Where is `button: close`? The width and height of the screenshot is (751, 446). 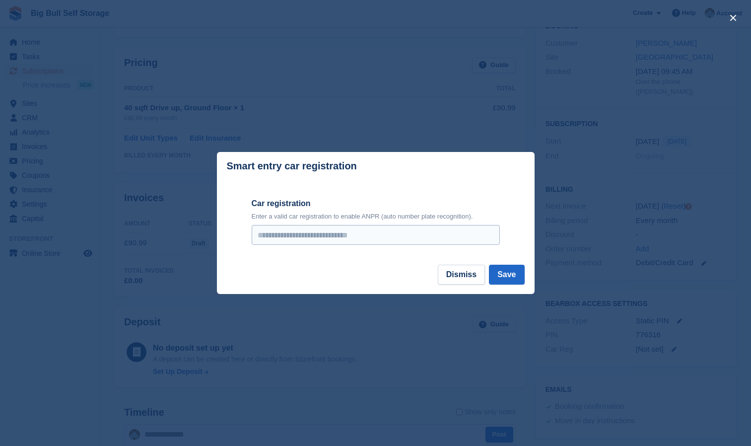
button: close is located at coordinates (733, 18).